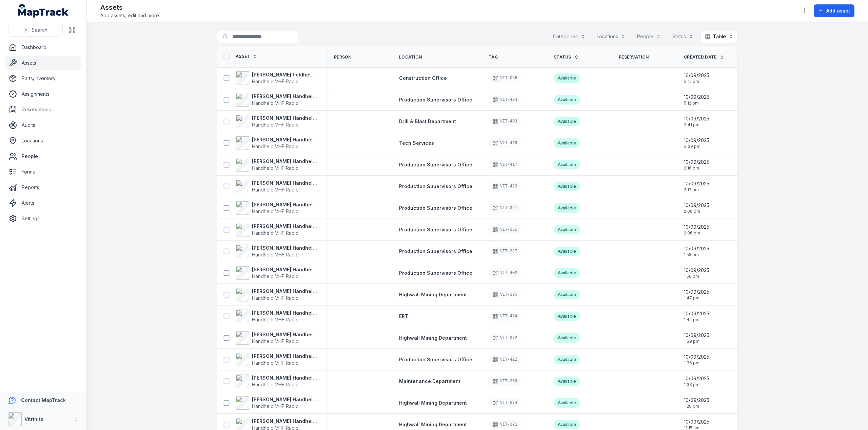 The image size is (868, 430). What do you see at coordinates (697, 212) in the screenshot?
I see `span: 2:08 pm` at bounding box center [697, 212].